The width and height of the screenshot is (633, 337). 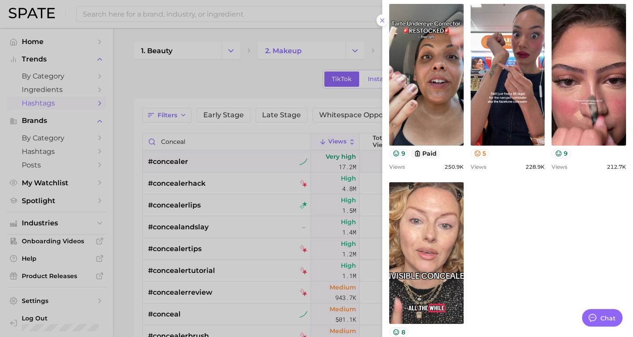 What do you see at coordinates (425, 153) in the screenshot?
I see `button: paid` at bounding box center [425, 153].